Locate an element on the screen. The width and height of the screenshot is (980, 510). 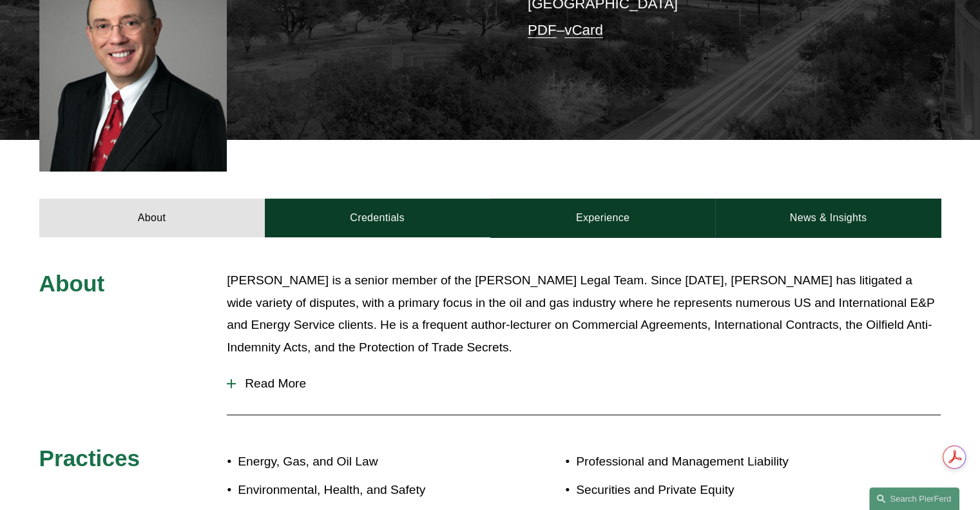
a: Search this site is located at coordinates (914, 498).